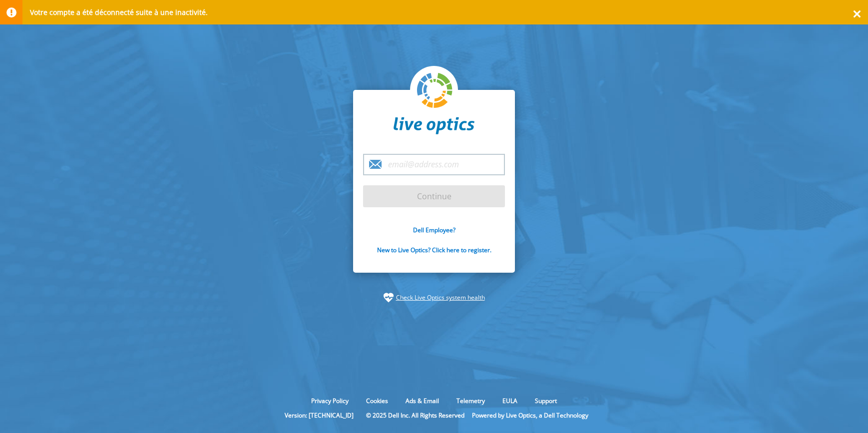  I want to click on a: Dell Employee?, so click(434, 230).